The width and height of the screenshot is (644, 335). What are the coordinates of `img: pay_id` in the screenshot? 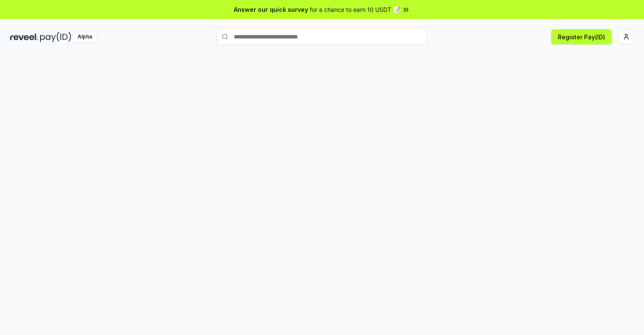 It's located at (56, 36).